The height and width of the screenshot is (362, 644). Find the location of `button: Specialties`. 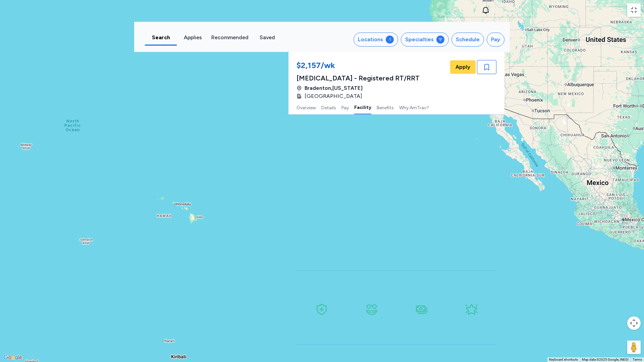

button: Specialties is located at coordinates (425, 39).